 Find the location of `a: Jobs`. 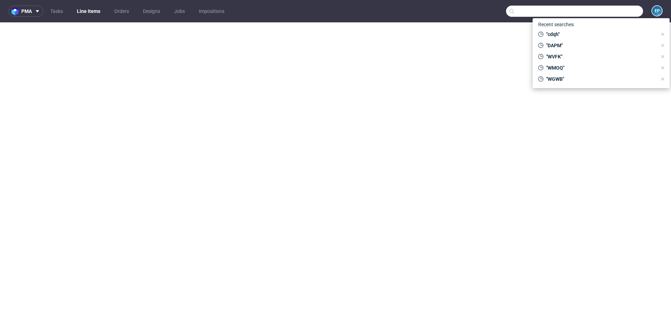

a: Jobs is located at coordinates (179, 11).